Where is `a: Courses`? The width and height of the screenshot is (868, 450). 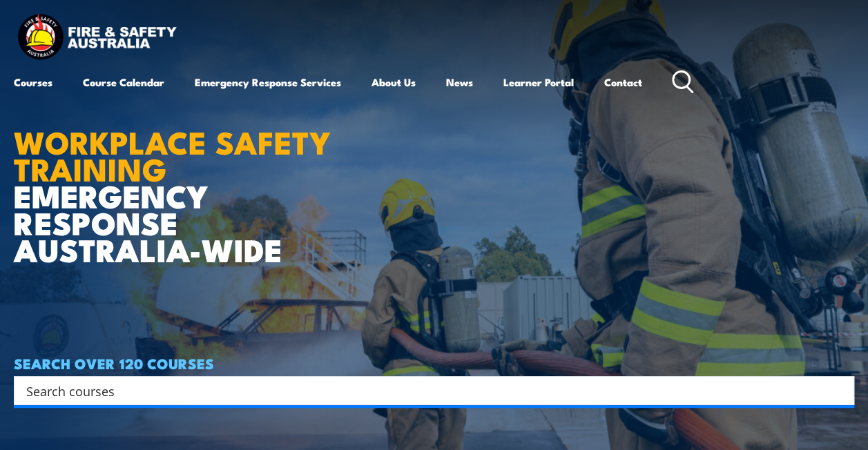
a: Courses is located at coordinates (33, 83).